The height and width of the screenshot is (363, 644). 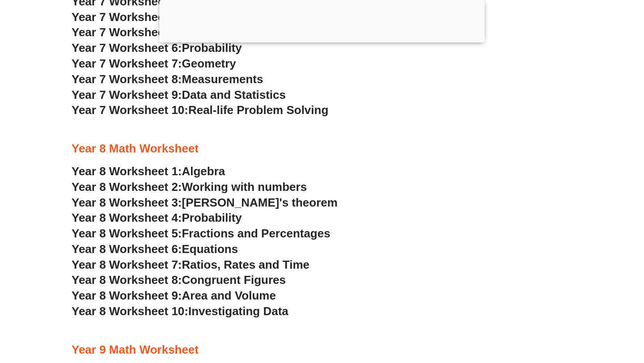 What do you see at coordinates (239, 311) in the screenshot?
I see `span: Investigating Data` at bounding box center [239, 311].